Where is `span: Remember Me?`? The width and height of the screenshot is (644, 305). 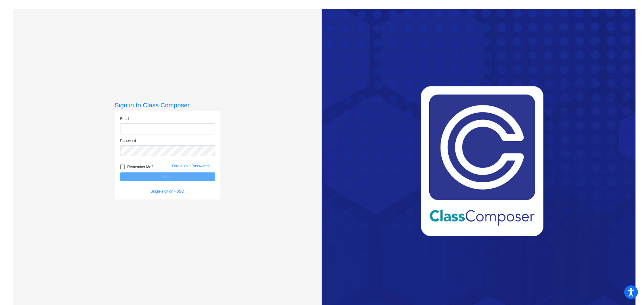 span: Remember Me? is located at coordinates (140, 167).